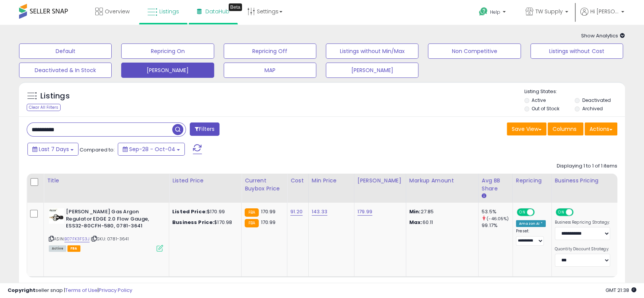 This screenshot has width=644, height=298. I want to click on div: Clear All Filters, so click(44, 107).